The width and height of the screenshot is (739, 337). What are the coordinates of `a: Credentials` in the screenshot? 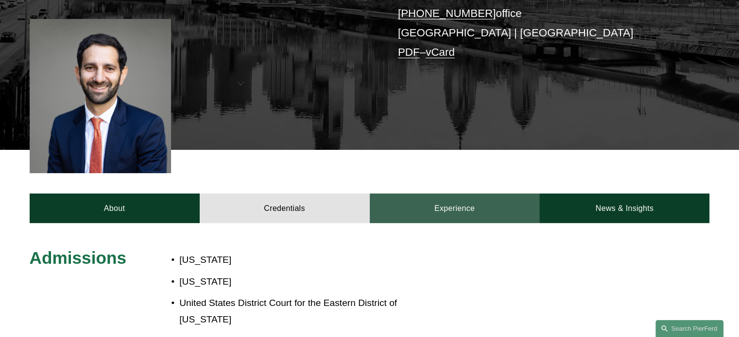 It's located at (285, 208).